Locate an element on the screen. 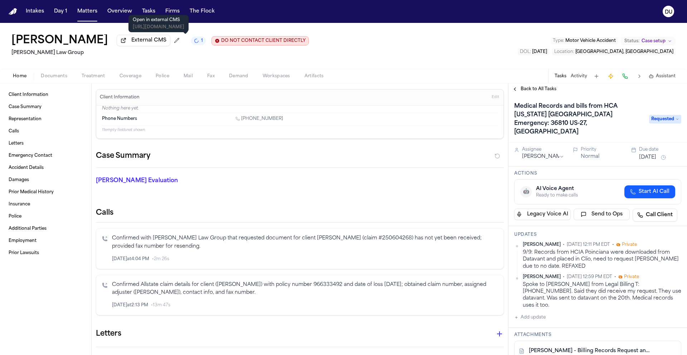 Image resolution: width=687 pixels, height=355 pixels. a: Firms is located at coordinates (172, 11).